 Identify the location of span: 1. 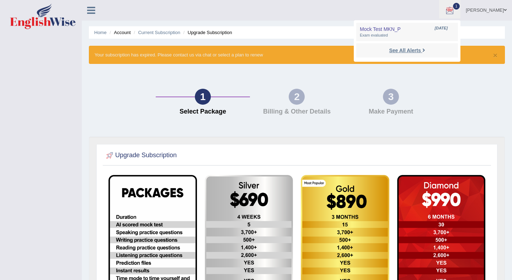
(456, 6).